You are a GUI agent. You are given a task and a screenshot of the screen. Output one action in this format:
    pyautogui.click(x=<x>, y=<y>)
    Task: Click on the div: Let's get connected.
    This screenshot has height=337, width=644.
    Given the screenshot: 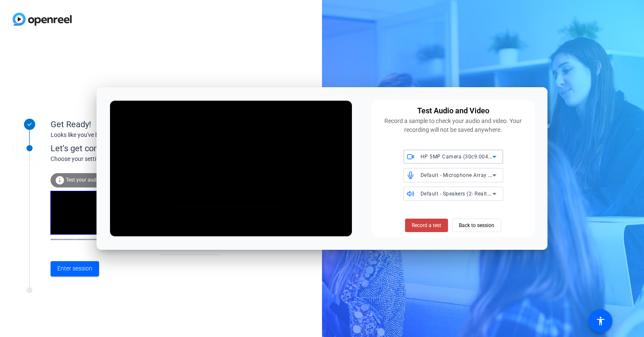 What is the action you would take?
    pyautogui.click(x=143, y=148)
    